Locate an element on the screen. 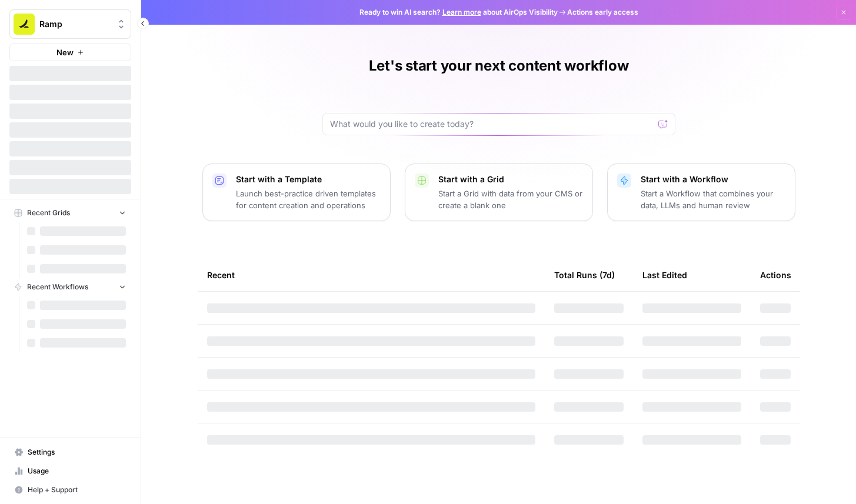 The image size is (856, 504). button: Workspace: Ramp is located at coordinates (70, 24).